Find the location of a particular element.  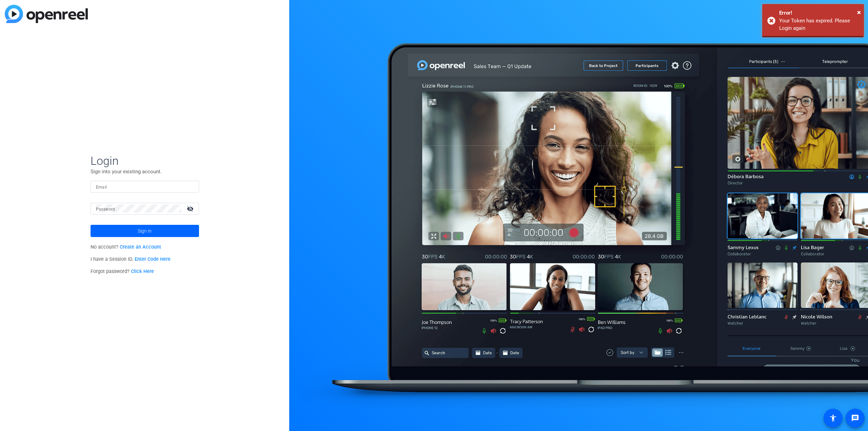

button: Sign in is located at coordinates (145, 231).